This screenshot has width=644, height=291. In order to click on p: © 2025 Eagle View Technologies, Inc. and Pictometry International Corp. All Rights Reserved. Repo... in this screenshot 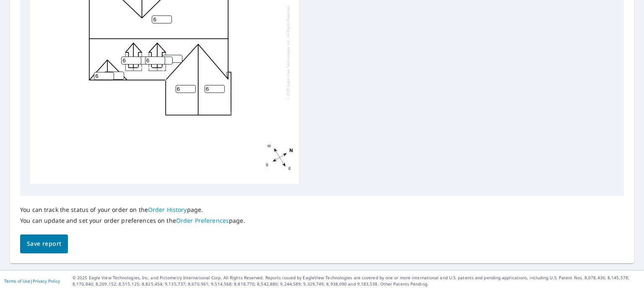, I will do `click(356, 281)`.